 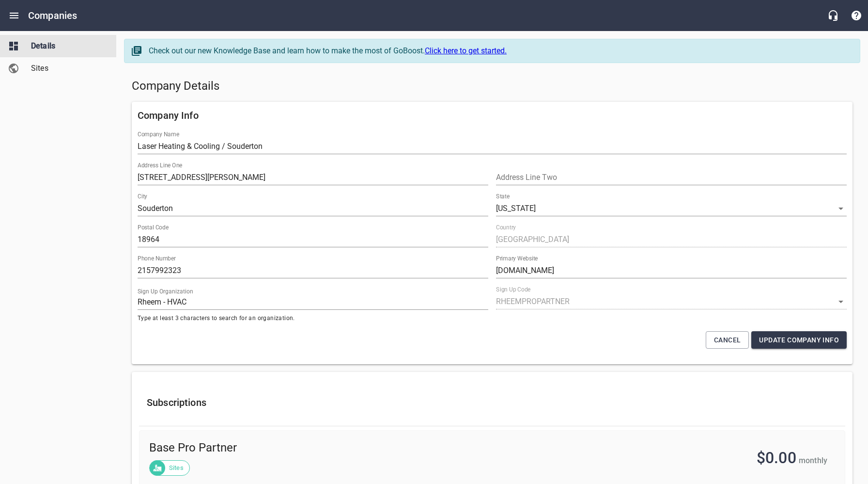 What do you see at coordinates (857, 16) in the screenshot?
I see `button: Support Portal` at bounding box center [857, 16].